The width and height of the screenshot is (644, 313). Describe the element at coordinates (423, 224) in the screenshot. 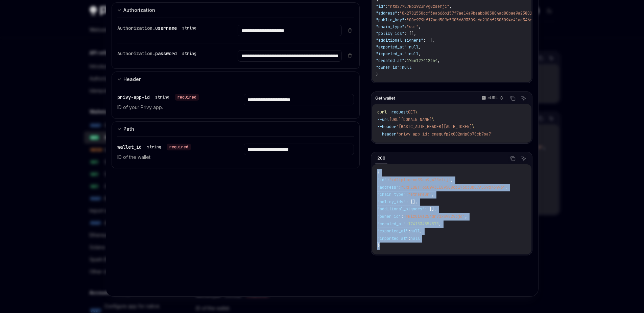

I see `span: 1741834854578` at that location.